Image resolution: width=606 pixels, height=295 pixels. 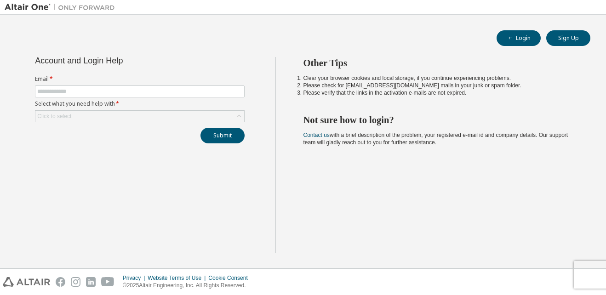 I want to click on a: Contact us, so click(x=316, y=135).